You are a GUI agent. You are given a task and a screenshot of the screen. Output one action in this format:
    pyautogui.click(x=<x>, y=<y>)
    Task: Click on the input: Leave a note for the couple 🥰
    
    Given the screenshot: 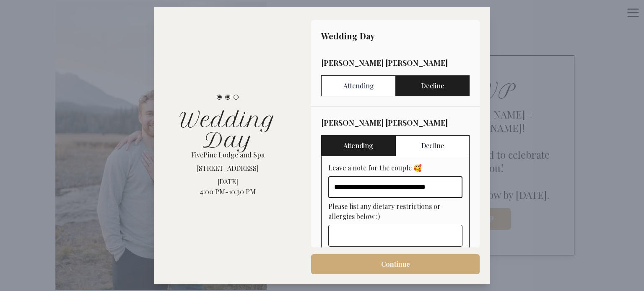 What is the action you would take?
    pyautogui.click(x=395, y=187)
    